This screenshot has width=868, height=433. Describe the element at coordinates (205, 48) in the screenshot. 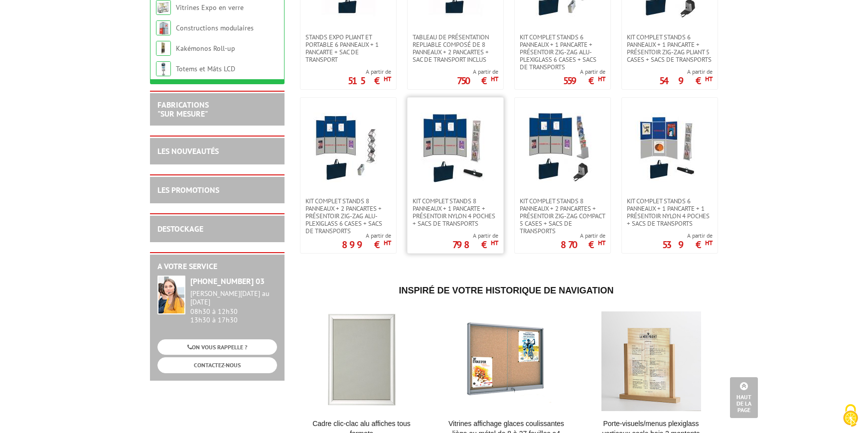

I see `a: Kakémonos Roll-up` at that location.